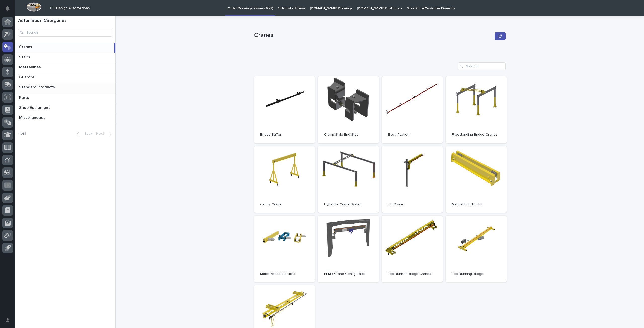  What do you see at coordinates (65, 118) in the screenshot?
I see `a: MiscellaneousMiscellaneous` at bounding box center [65, 118].